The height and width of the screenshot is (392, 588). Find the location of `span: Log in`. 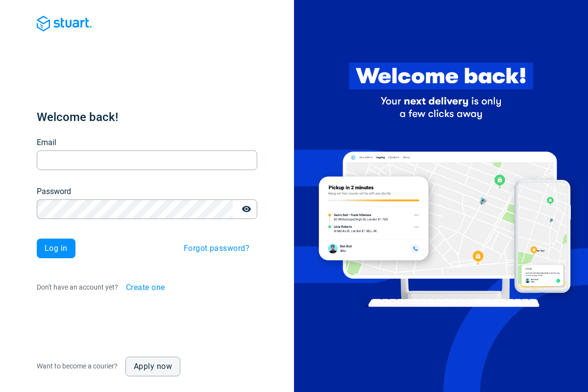

span: Log in is located at coordinates (56, 248).